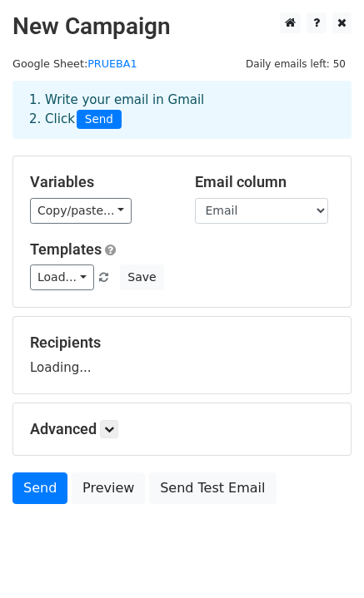  Describe the element at coordinates (62, 277) in the screenshot. I see `a: Load...` at that location.